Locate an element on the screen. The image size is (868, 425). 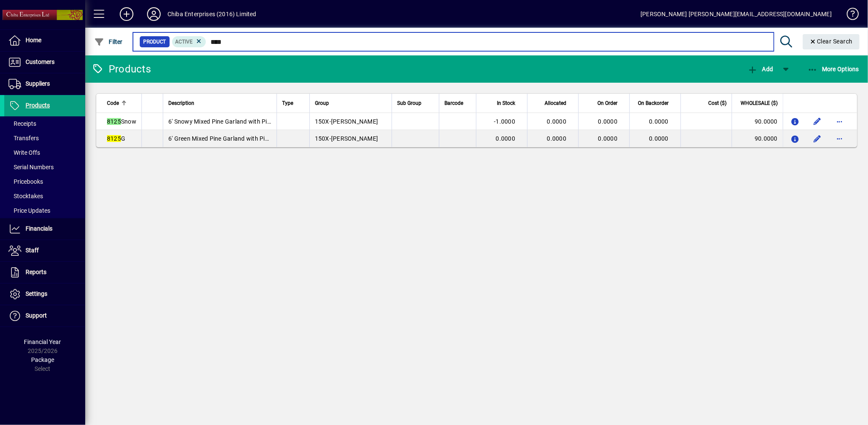
span: Barcode is located at coordinates (454, 103).